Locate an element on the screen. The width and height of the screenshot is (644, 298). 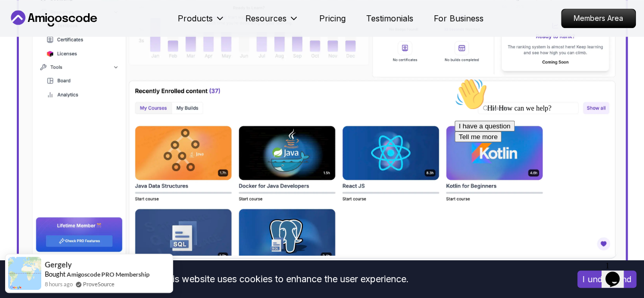
img: :wave: is located at coordinates (21, 21).